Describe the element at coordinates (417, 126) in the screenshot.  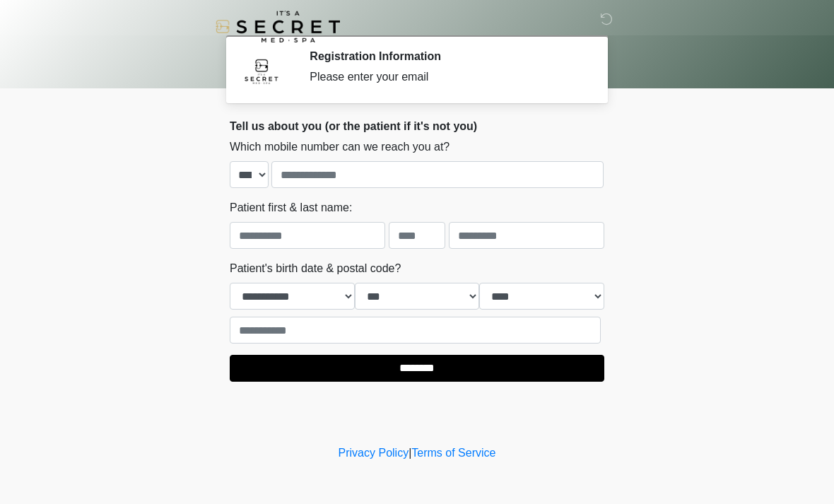
I see `h2: Tell us about you (or the patient if it's not you)` at that location.